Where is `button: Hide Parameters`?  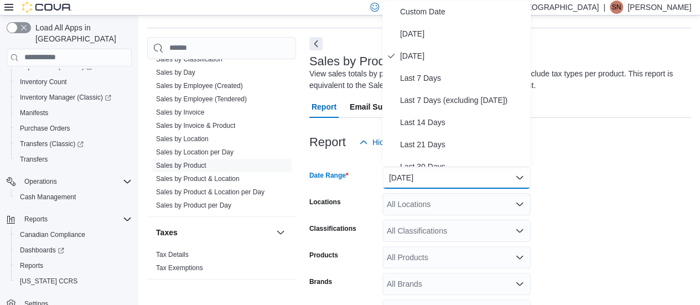 button: Hide Parameters is located at coordinates (394, 142).